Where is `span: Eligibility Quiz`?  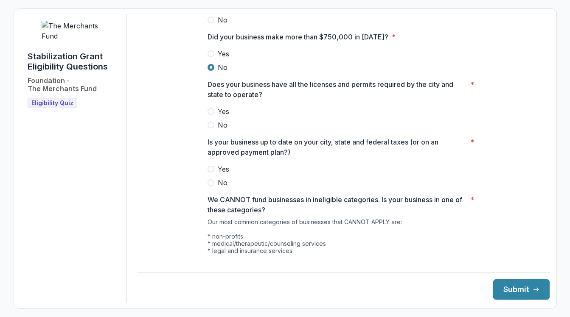
span: Eligibility Quiz is located at coordinates (52, 103).